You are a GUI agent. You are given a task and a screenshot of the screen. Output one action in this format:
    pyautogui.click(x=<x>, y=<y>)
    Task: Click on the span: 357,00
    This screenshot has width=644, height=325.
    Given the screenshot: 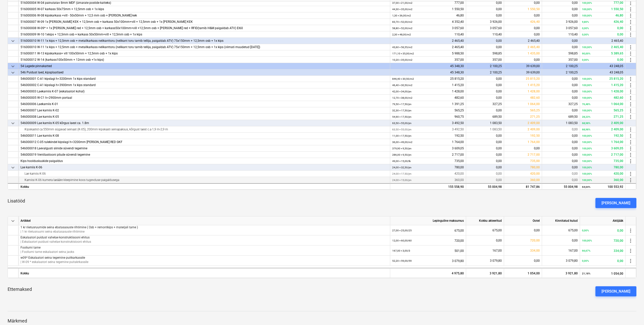 What is the action you would take?
    pyautogui.click(x=573, y=60)
    